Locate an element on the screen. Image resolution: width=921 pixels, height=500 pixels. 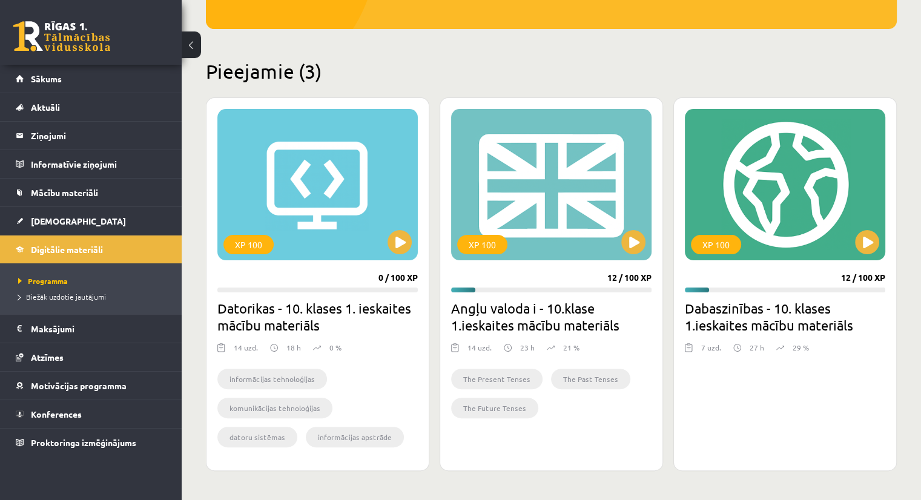
li: The Present Tenses is located at coordinates (496, 379).